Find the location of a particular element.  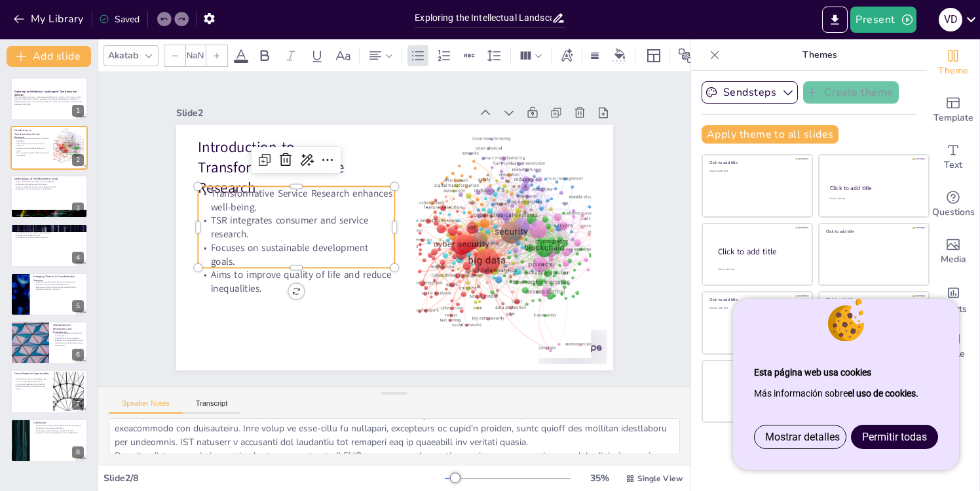

span: Mostrar detalles is located at coordinates (802, 436).